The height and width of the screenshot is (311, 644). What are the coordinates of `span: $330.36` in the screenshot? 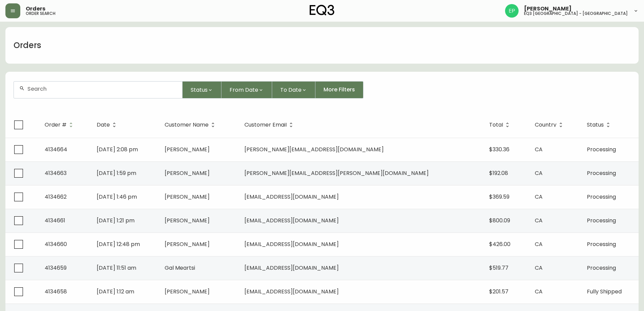 It's located at (499, 149).